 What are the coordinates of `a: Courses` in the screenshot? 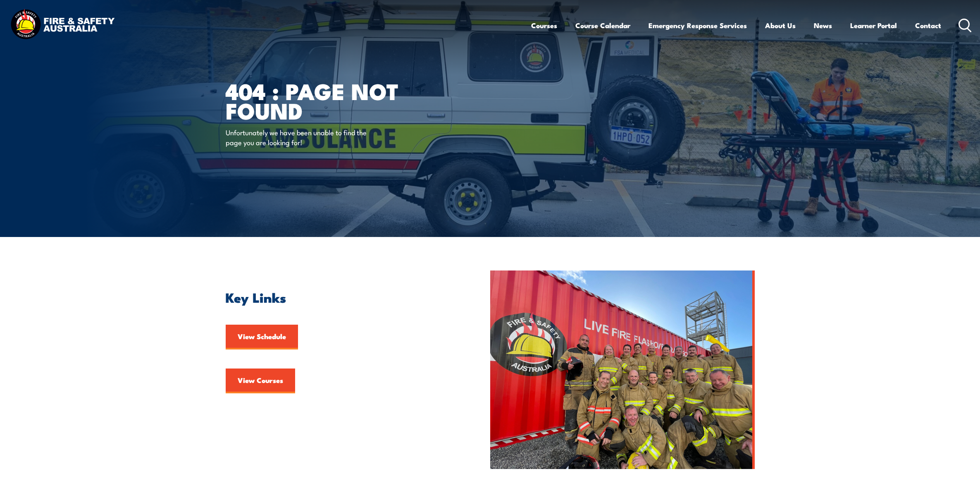 It's located at (544, 25).